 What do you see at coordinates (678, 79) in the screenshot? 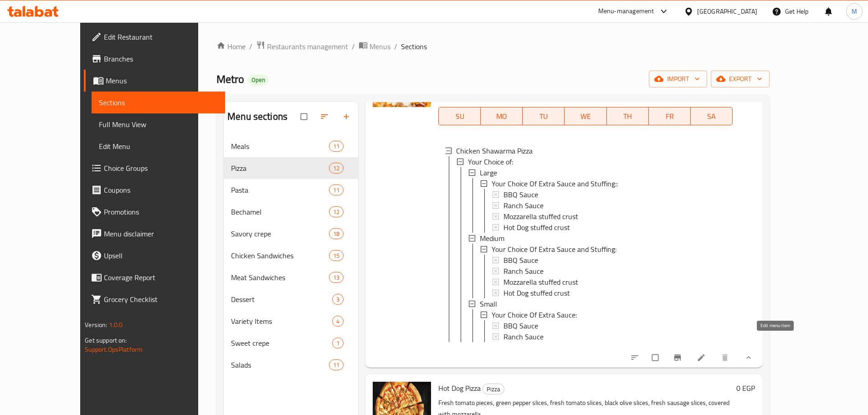
I see `button: import` at bounding box center [678, 79].